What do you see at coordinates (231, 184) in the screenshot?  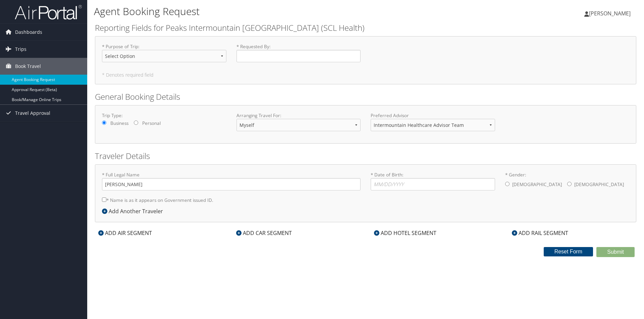 I see `input: * Full Legal Name` at bounding box center [231, 184].